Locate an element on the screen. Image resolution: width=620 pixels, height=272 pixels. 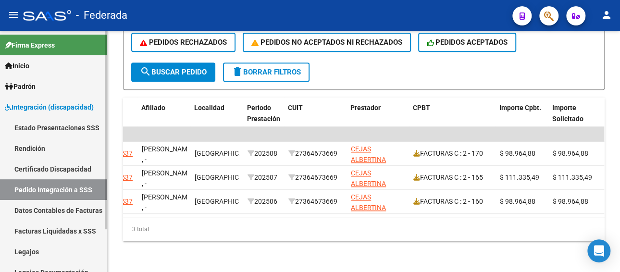
span: Afiliado is located at coordinates (153, 108).